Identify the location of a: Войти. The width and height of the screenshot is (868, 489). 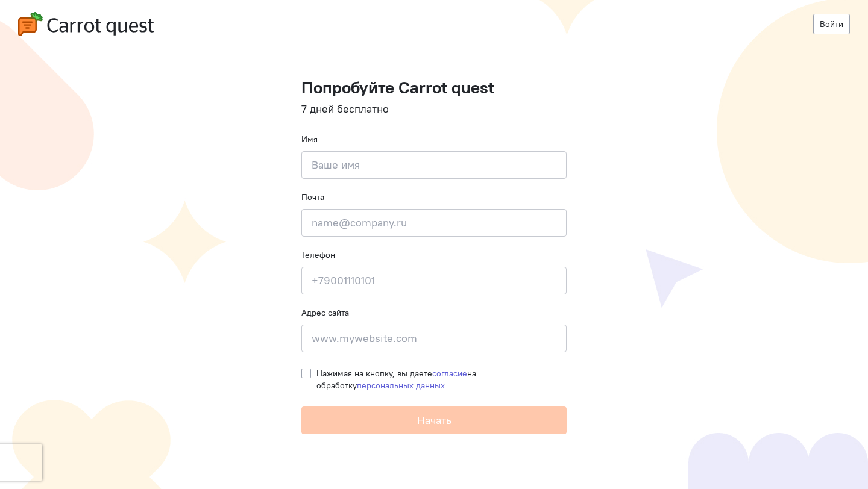
(831, 24).